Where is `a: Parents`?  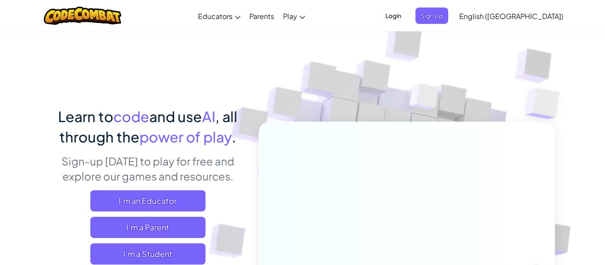
a: Parents is located at coordinates (262, 16).